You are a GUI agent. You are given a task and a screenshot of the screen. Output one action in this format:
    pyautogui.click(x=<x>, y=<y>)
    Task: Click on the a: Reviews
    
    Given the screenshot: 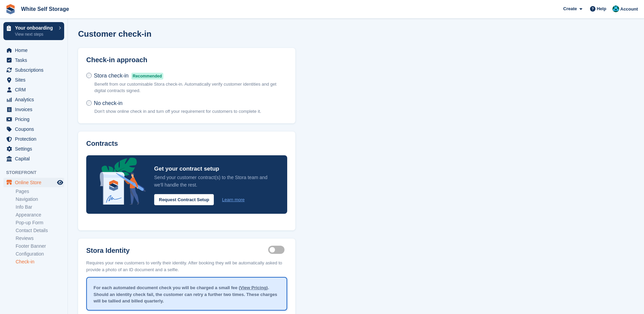 What is the action you would take?
    pyautogui.click(x=40, y=239)
    